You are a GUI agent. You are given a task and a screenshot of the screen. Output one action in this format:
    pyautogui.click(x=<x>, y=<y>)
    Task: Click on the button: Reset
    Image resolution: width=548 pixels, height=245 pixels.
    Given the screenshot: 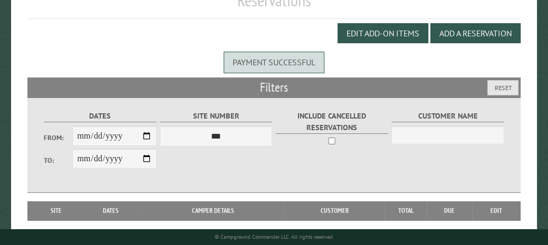 What is the action you would take?
    pyautogui.click(x=503, y=88)
    